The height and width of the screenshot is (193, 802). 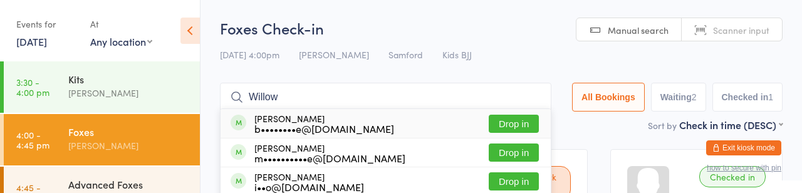 I want to click on div: Kits, so click(x=128, y=79).